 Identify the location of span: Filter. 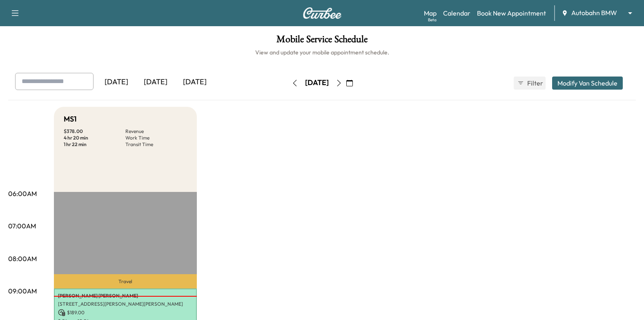
(535, 83).